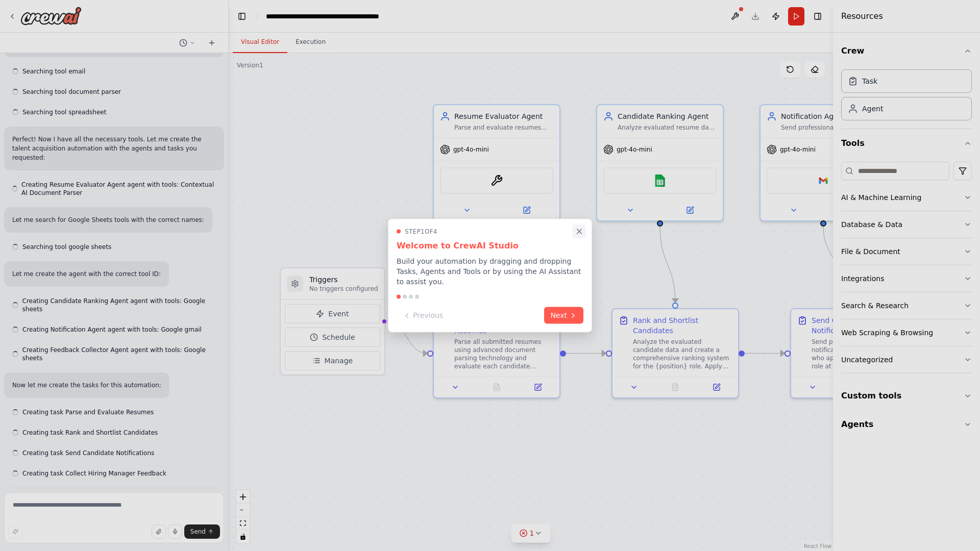  Describe the element at coordinates (421, 231) in the screenshot. I see `span: Step 1 of 4` at that location.